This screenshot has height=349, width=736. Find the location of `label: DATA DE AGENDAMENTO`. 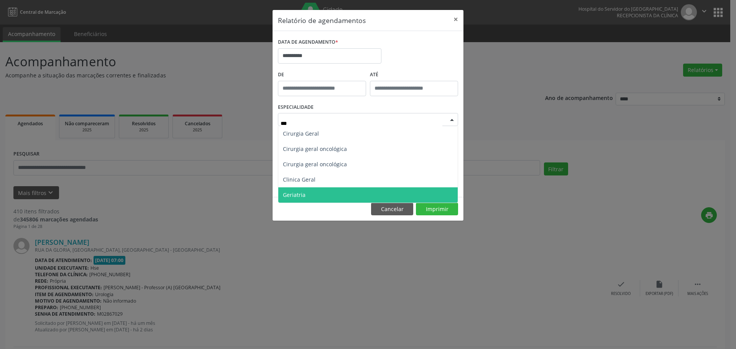

label: DATA DE AGENDAMENTO is located at coordinates (308, 42).